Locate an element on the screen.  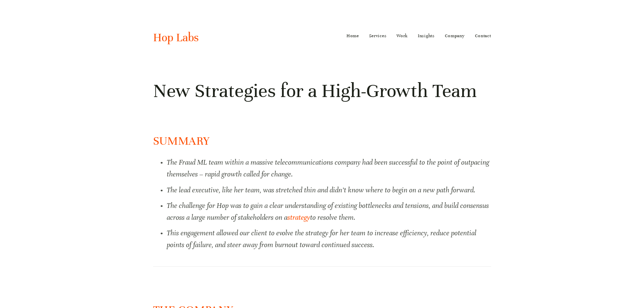
a: Services is located at coordinates (378, 36).